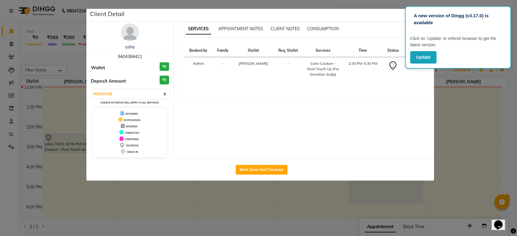  I want to click on h5: Client Detail, so click(107, 14).